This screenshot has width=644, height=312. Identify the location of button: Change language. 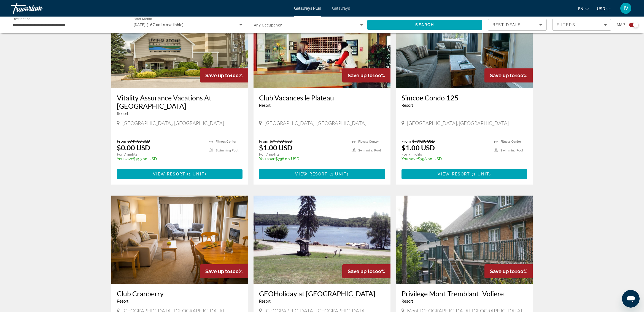
(584, 9).